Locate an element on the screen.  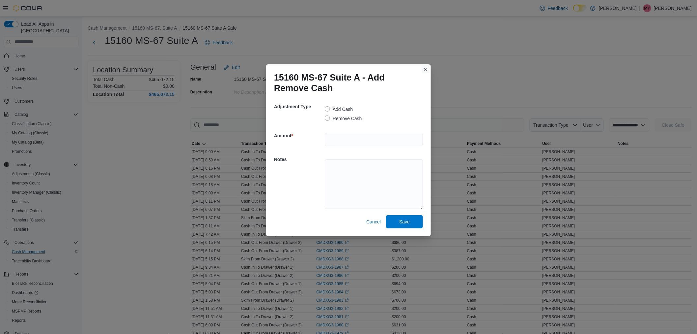
button: Closes this modal window is located at coordinates (426, 69).